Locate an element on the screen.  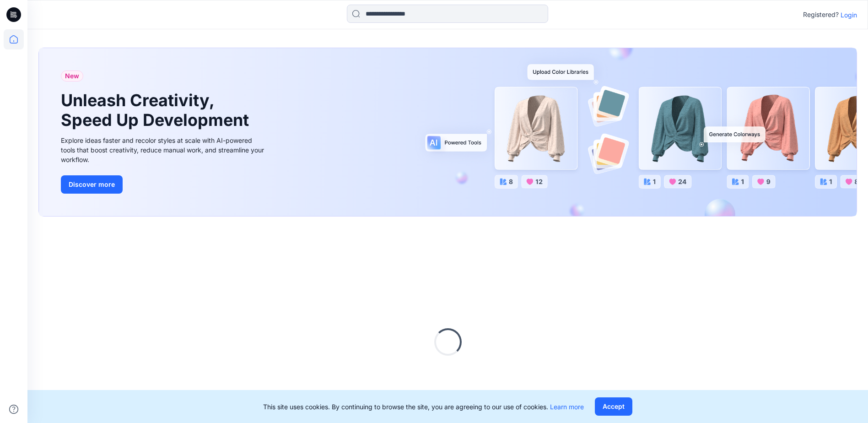
p: This site uses cookies. By continuing to browse the site, you are agreeing to our use of cookies. is located at coordinates (423, 406).